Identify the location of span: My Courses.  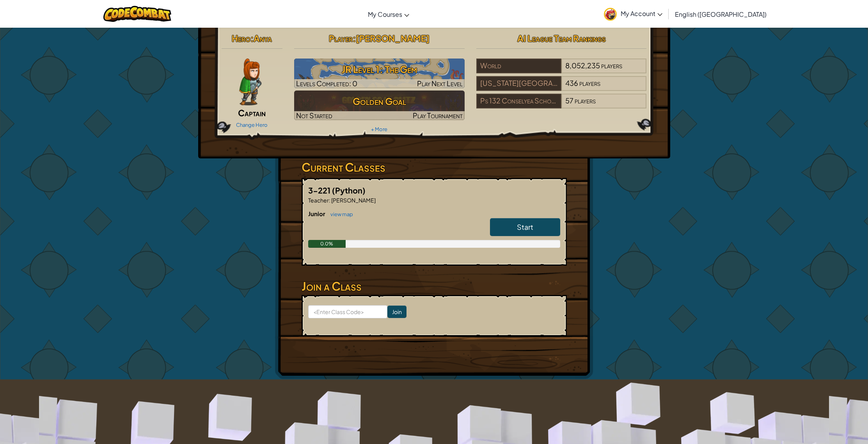
(385, 14).